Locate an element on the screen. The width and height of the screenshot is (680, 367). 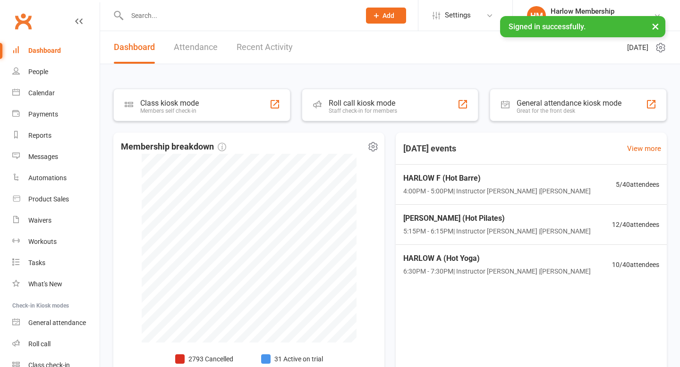
div: Tasks is located at coordinates (37, 263).